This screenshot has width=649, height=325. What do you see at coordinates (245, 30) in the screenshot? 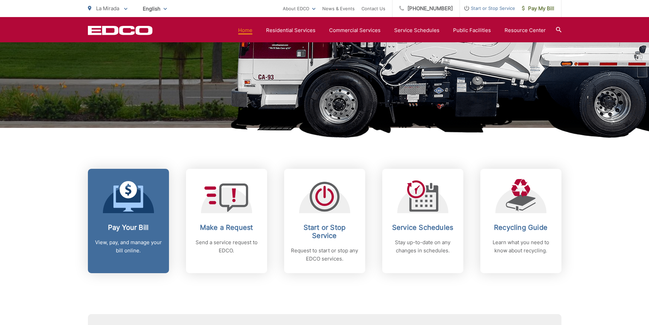
I see `a: Home` at bounding box center [245, 30].